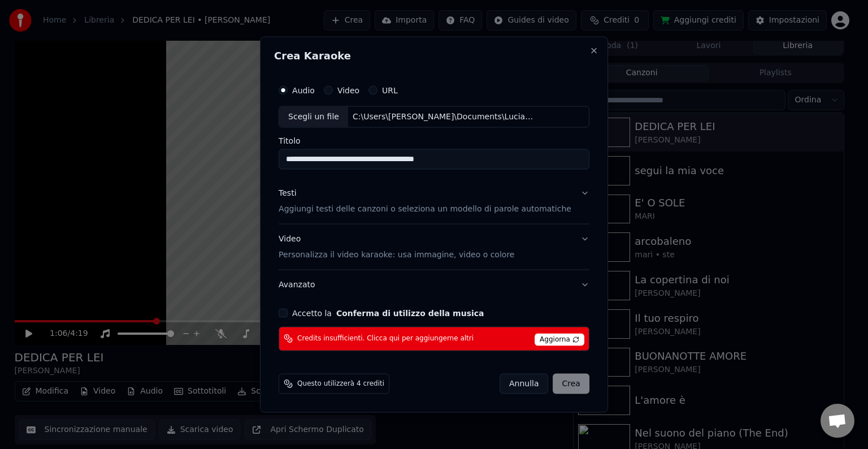 The image size is (868, 449). I want to click on button: VideoPersonalizza il video karaoke: usa immagine, video o colore, so click(434, 247).